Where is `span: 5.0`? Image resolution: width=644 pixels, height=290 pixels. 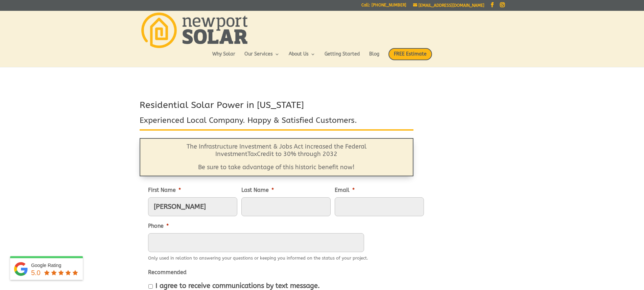 span: 5.0 is located at coordinates (36, 273).